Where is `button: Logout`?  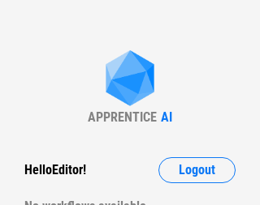 button: Logout is located at coordinates (196, 170).